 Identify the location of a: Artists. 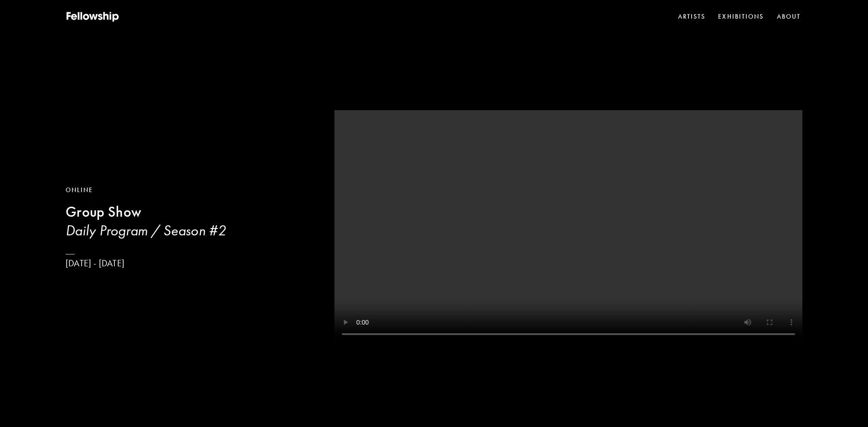
(692, 17).